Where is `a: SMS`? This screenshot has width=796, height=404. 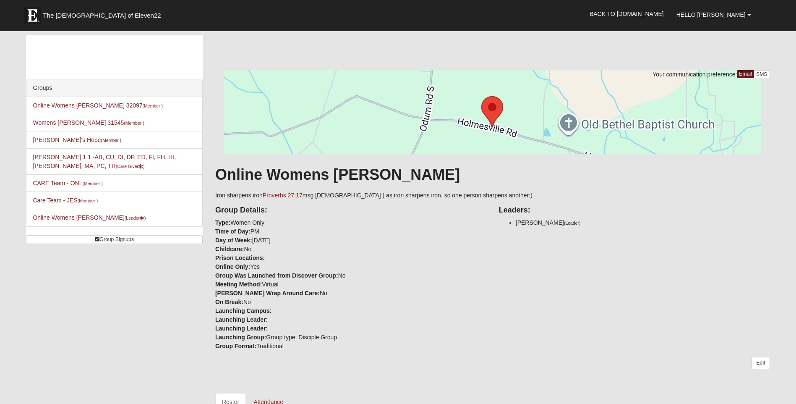
a: SMS is located at coordinates (761, 74).